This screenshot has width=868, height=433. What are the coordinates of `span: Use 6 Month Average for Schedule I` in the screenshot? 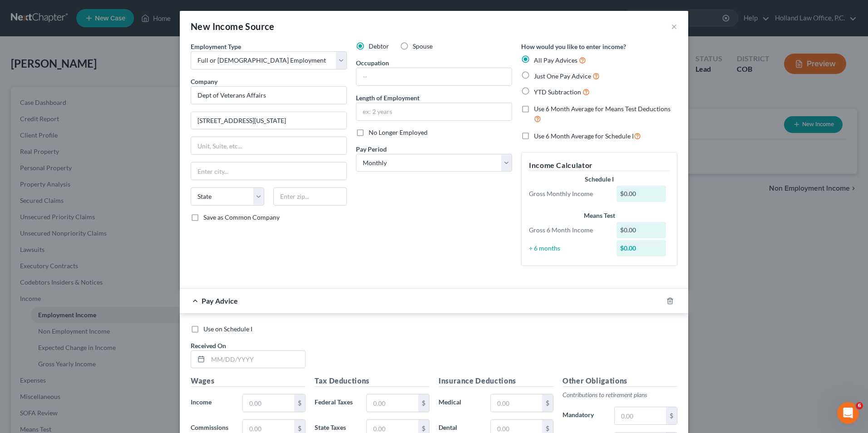 It's located at (584, 136).